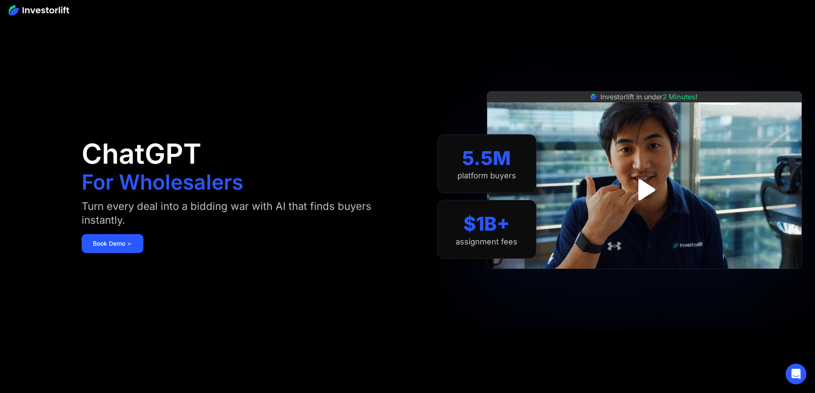 Image resolution: width=815 pixels, height=393 pixels. Describe the element at coordinates (487, 158) in the screenshot. I see `div: 5.5M` at that location.